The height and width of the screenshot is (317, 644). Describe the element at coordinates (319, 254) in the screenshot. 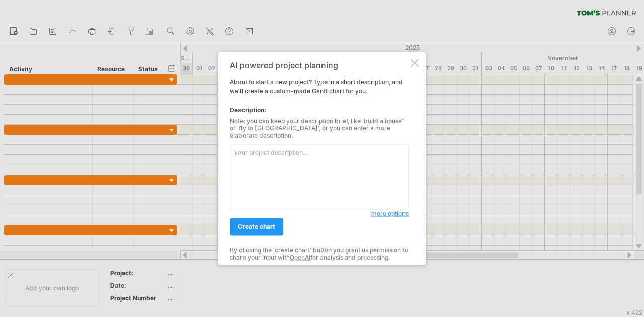

I see `div: By clicking the 'create chart' button you grant us permission to share your input with for analys...` at that location.